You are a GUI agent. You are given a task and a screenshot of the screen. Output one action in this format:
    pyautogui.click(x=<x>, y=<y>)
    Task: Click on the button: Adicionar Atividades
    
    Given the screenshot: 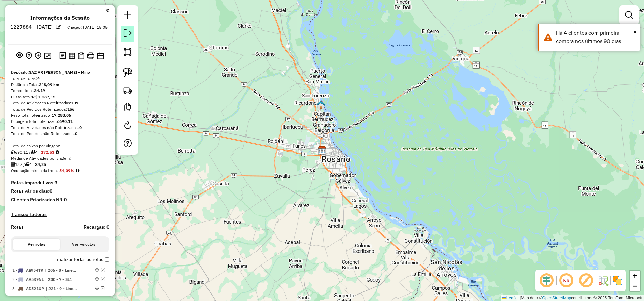 What is the action you would take?
    pyautogui.click(x=38, y=55)
    